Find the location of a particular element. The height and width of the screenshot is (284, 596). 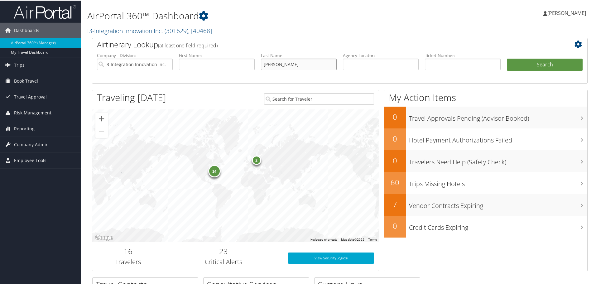

h3: Hotel Payment Authorizations Failed is located at coordinates (498, 138).